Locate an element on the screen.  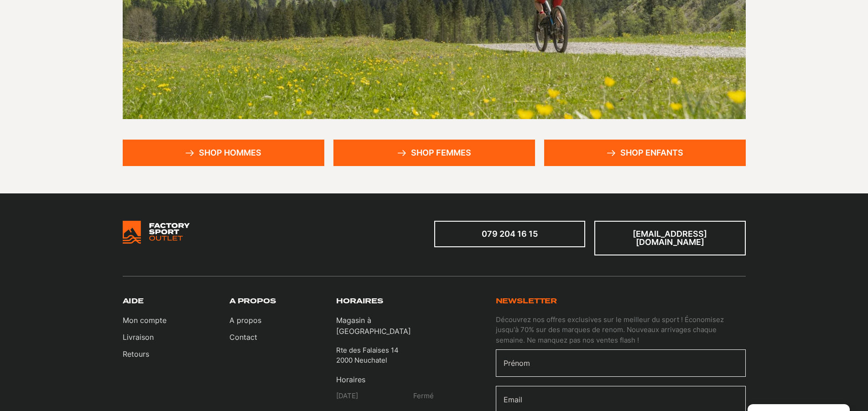
a: Shop hommes is located at coordinates (223, 153).